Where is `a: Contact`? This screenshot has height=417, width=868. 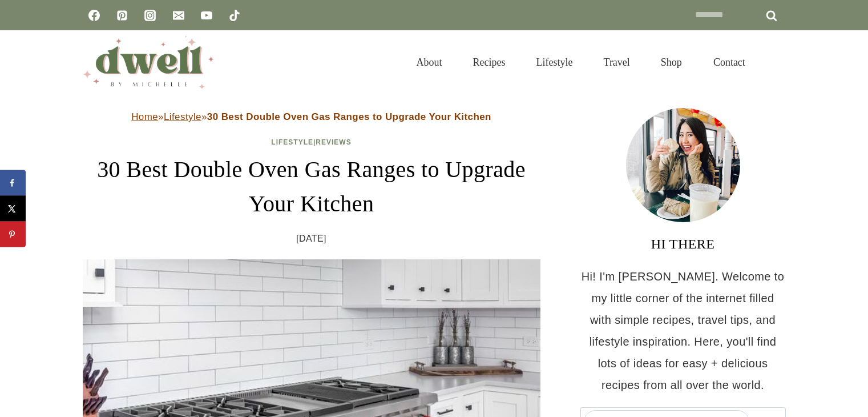 a: Contact is located at coordinates (729, 63).